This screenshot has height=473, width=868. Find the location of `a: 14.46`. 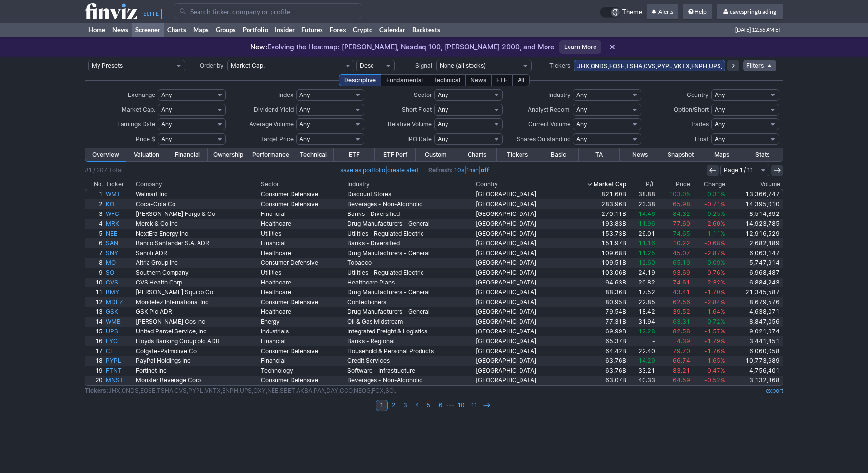

a: 14.46 is located at coordinates (642, 214).